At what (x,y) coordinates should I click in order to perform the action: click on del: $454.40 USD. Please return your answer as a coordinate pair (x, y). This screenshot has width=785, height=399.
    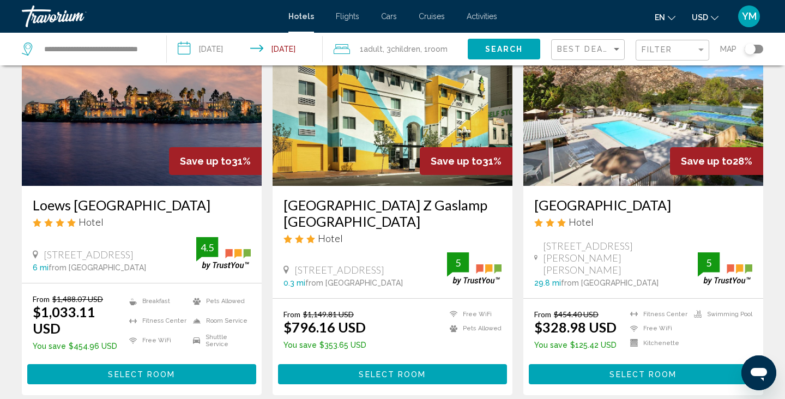
    Looking at the image, I should click on (576, 314).